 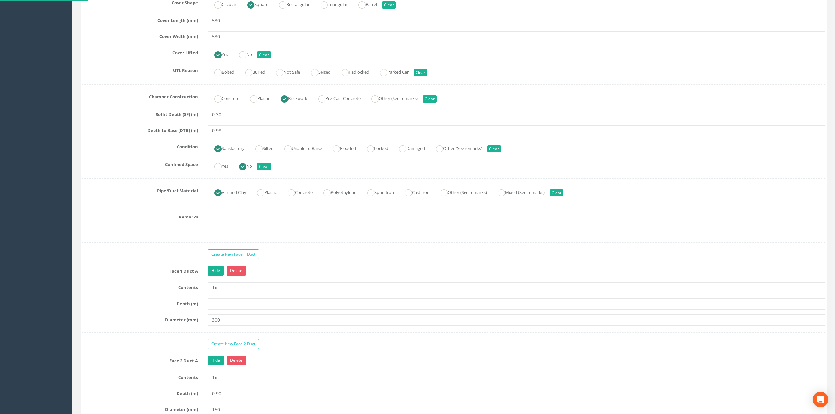 What do you see at coordinates (820, 400) in the screenshot?
I see `div: Open Intercom Messenger` at bounding box center [820, 400].